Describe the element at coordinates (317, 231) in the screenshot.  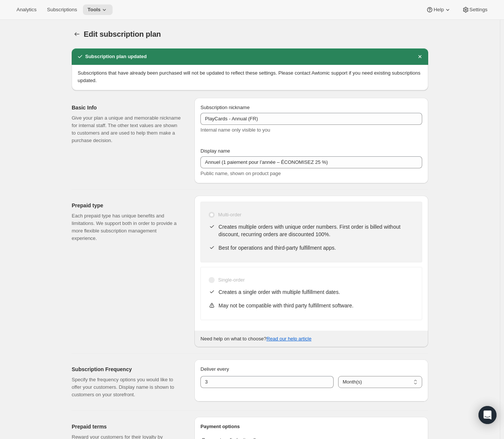
I see `p: Creates multiple orders with unique order numbers. First order is billed without discount, recurr...` at that location.